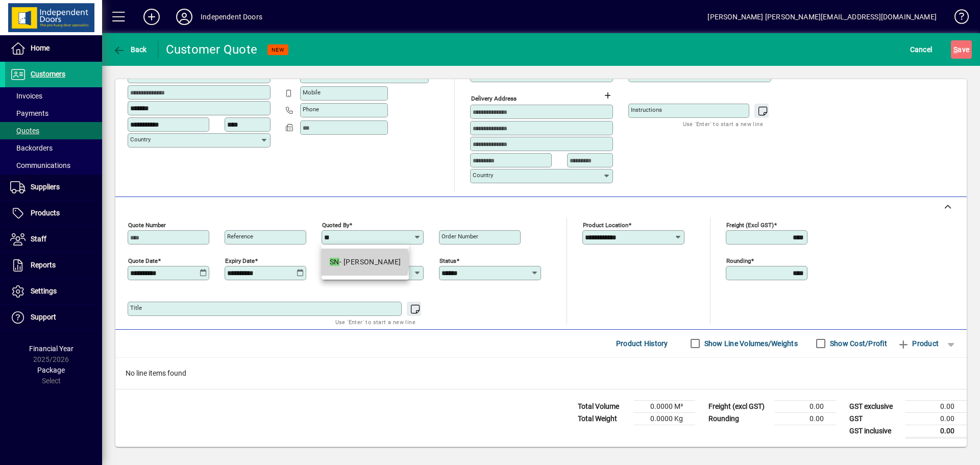 This screenshot has width=980, height=465. What do you see at coordinates (957, 18) in the screenshot?
I see `a: Knowledge Base` at bounding box center [957, 18].